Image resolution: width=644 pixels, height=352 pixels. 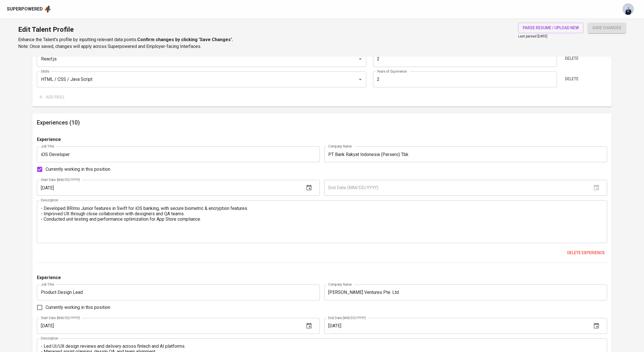 What do you see at coordinates (126, 29) in the screenshot?
I see `h1: Edit Talent Profile` at bounding box center [126, 29].